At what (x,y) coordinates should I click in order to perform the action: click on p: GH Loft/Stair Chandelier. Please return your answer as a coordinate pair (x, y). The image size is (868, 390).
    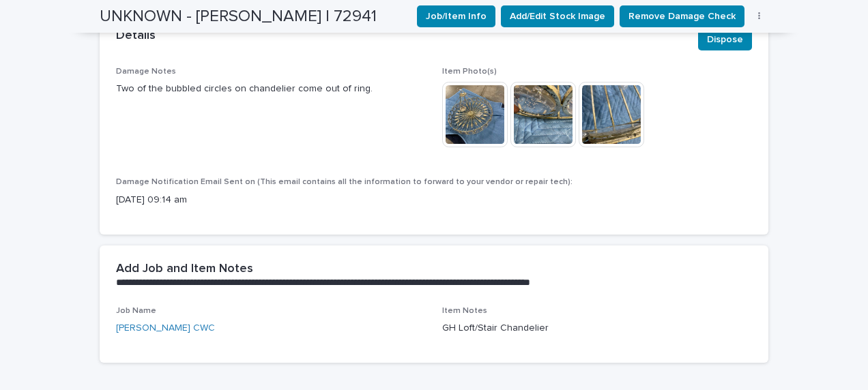
    Looking at the image, I should click on (597, 328).